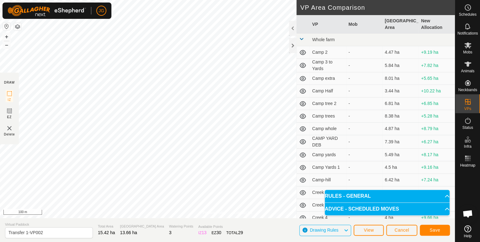 The height and width of the screenshot is (242, 480). I want to click on span: RULES - GENERAL, so click(348, 196).